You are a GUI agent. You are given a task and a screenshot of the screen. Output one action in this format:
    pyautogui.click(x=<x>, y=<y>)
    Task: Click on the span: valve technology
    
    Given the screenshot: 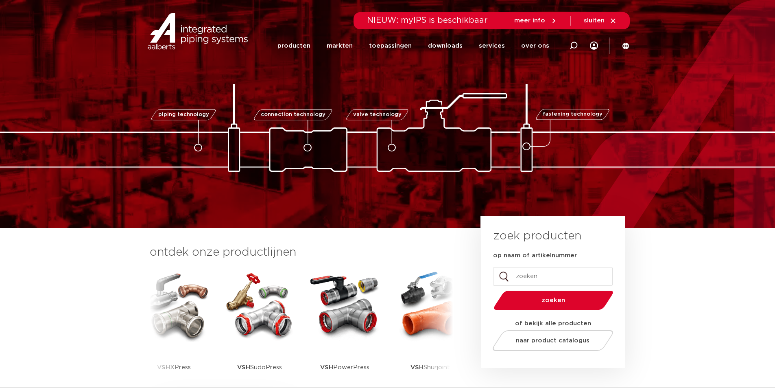 What is the action you would take?
    pyautogui.click(x=377, y=114)
    